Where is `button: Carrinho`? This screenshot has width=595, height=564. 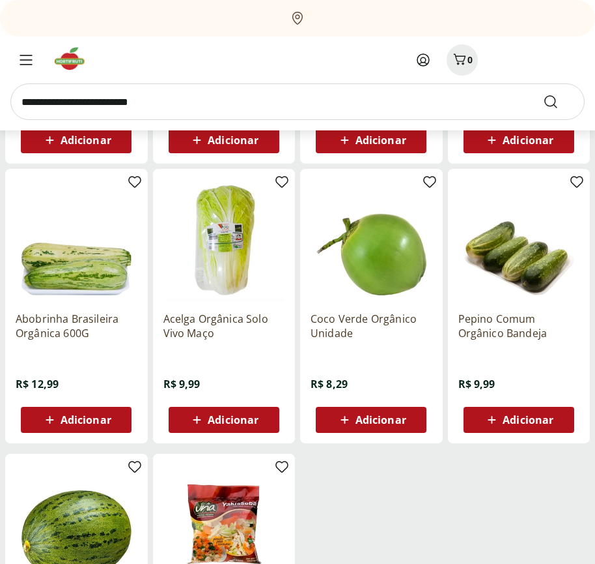 button: Carrinho is located at coordinates (463, 60).